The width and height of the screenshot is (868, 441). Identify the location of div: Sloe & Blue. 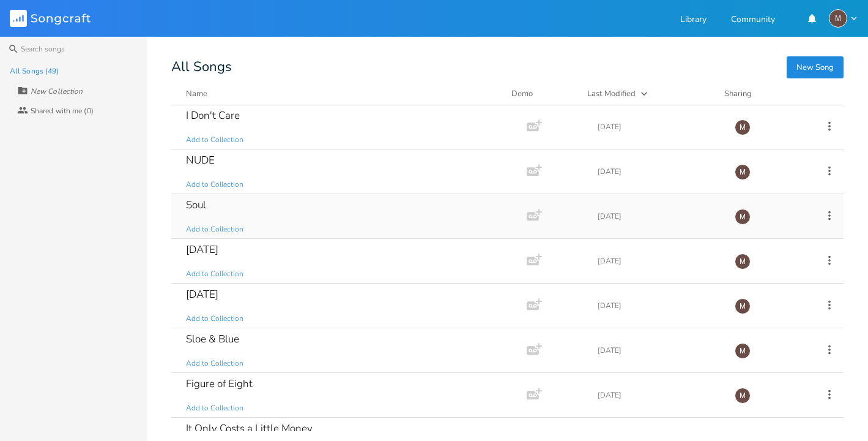
(212, 339).